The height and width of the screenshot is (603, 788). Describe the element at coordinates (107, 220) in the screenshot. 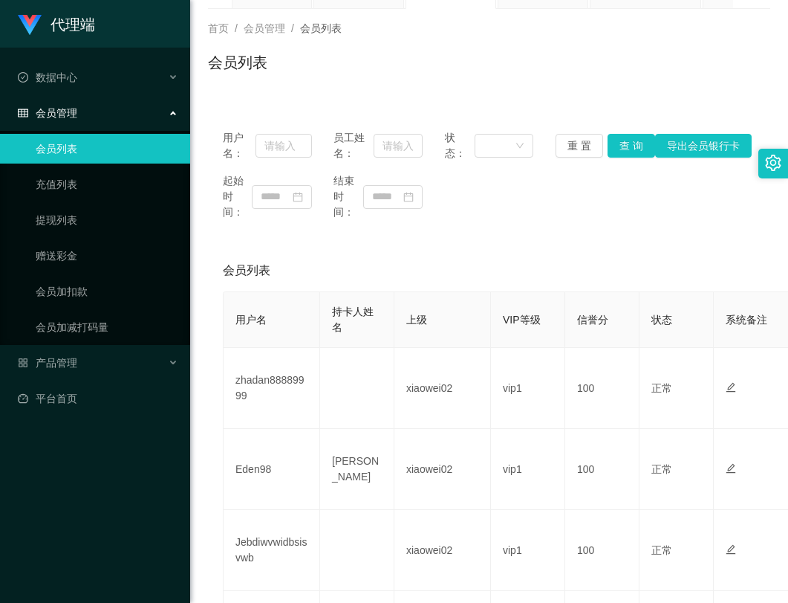

I see `a: 提现列表` at that location.